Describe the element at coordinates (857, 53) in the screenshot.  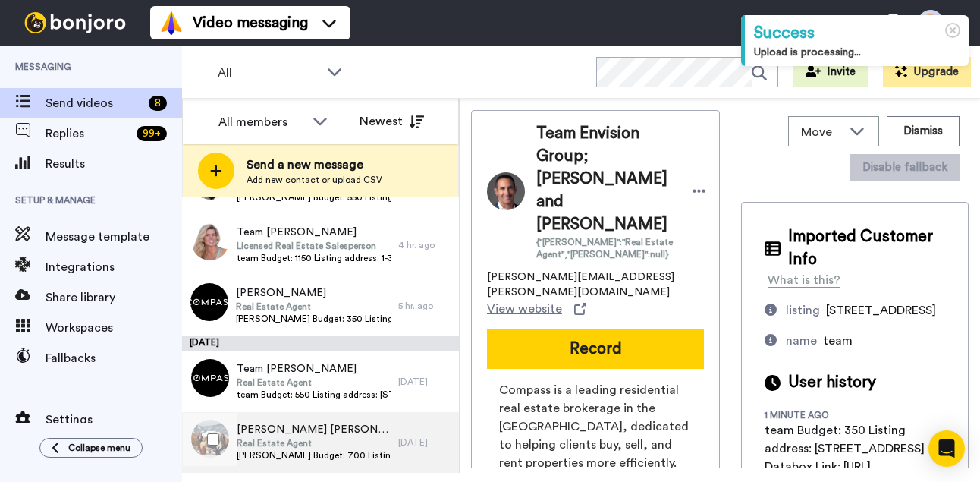
I see `div: Upload is processing...` at that location.